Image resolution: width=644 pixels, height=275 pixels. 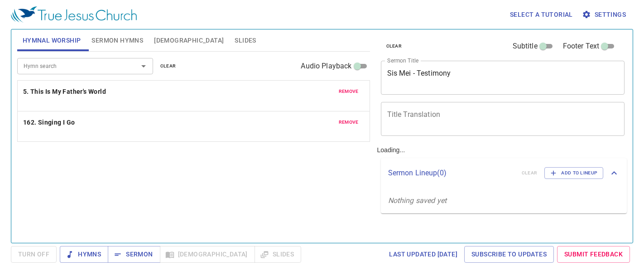 I want to click on button: Add to Lineup, so click(x=574, y=173).